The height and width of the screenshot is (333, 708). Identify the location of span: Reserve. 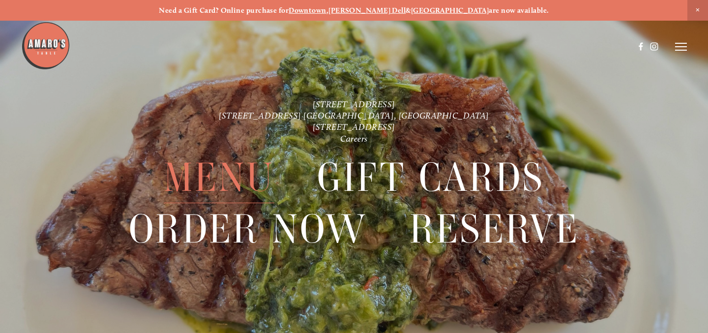
(494, 229).